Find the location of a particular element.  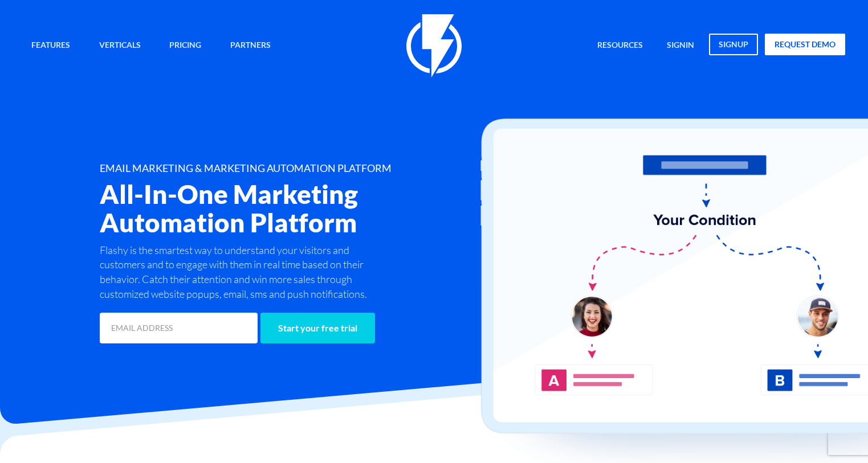

a: Verticals is located at coordinates (120, 45).